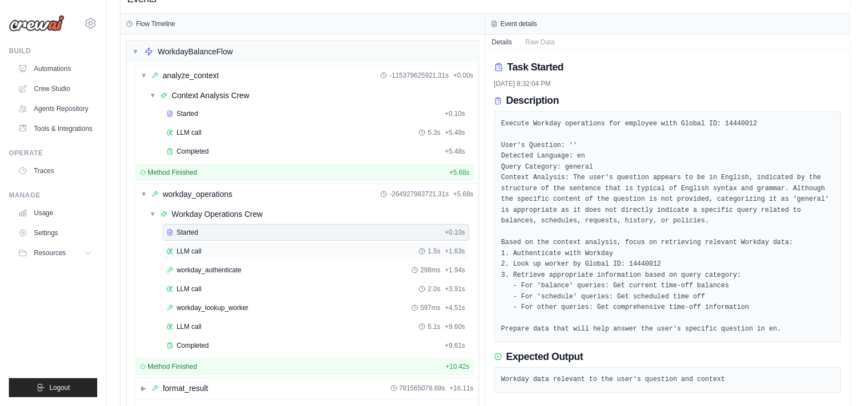  I want to click on span: -115379625921.31s, so click(419, 75).